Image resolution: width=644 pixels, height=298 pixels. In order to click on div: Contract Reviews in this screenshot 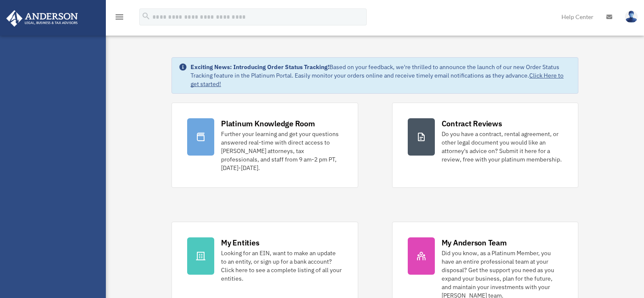, I will do `click(472, 123)`.